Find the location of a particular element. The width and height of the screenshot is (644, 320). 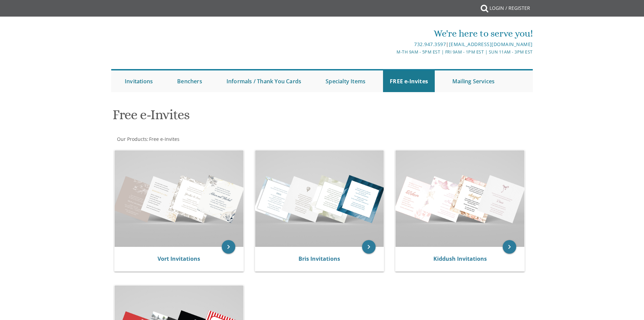

a: FREE e-Invites is located at coordinates (409, 81).